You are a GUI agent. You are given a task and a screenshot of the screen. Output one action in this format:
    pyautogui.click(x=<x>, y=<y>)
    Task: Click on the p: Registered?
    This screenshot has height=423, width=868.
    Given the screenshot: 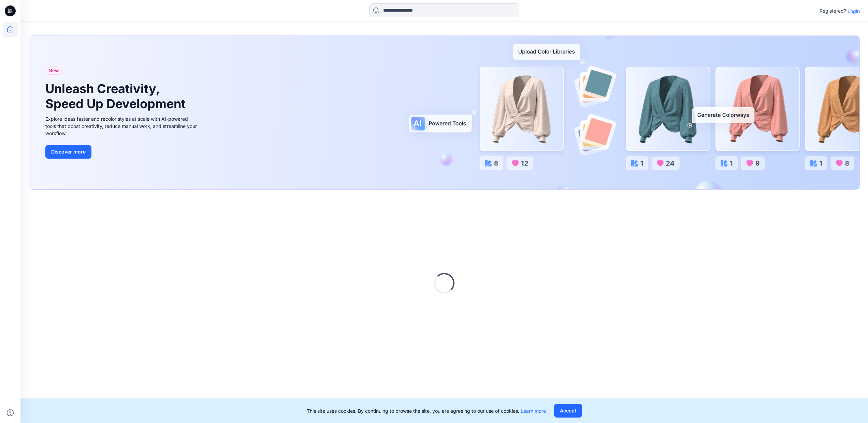 What is the action you would take?
    pyautogui.click(x=833, y=11)
    